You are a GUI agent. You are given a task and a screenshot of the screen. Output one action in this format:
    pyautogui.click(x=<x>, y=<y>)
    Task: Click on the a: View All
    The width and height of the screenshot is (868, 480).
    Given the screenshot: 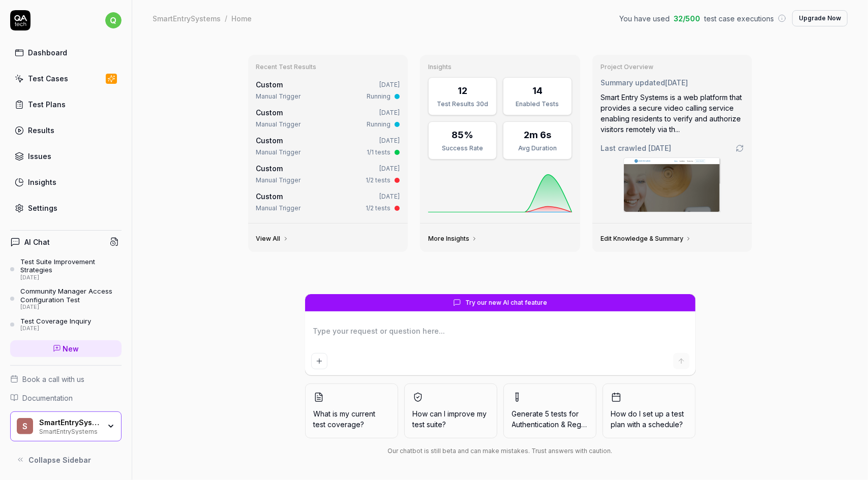 What is the action you would take?
    pyautogui.click(x=272, y=239)
    